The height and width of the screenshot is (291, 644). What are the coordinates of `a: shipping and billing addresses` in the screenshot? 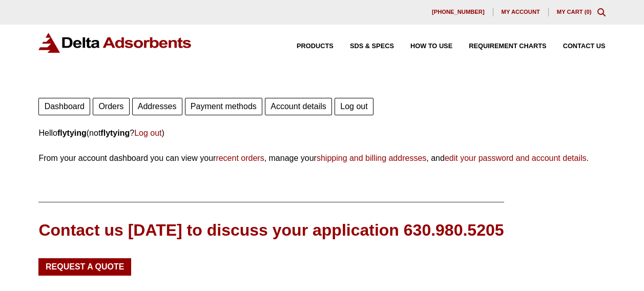 It's located at (372, 158).